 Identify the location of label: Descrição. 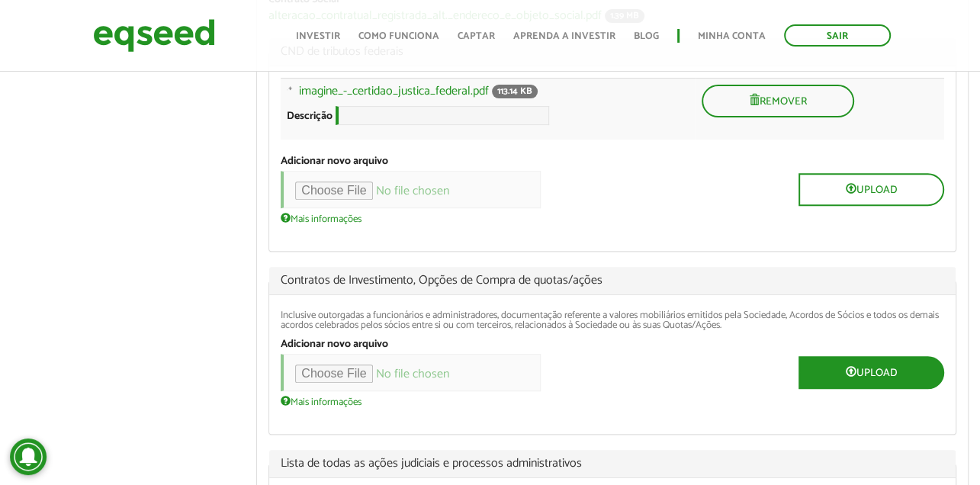
(309, 117).